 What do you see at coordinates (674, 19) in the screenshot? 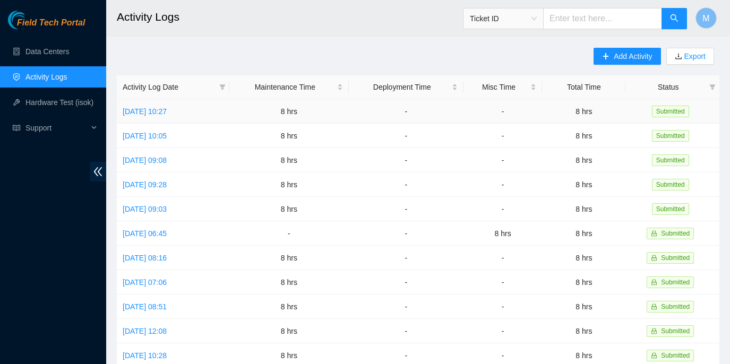
I see `span: search` at bounding box center [674, 19].